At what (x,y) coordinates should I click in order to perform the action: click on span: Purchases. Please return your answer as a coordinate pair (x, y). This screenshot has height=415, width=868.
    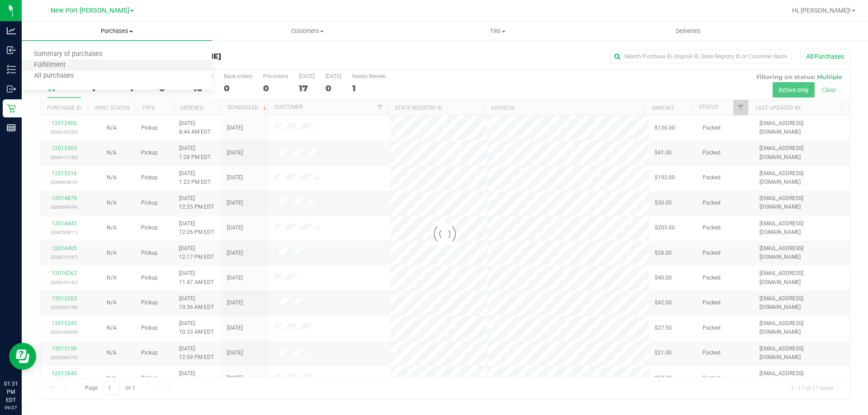
    Looking at the image, I should click on (117, 31).